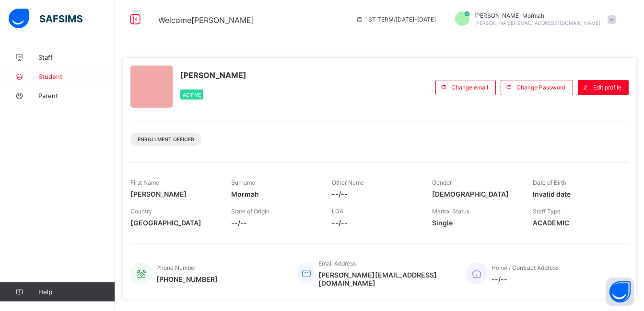 Image resolution: width=644 pixels, height=311 pixels. What do you see at coordinates (469, 87) in the screenshot?
I see `span: Change email` at bounding box center [469, 87].